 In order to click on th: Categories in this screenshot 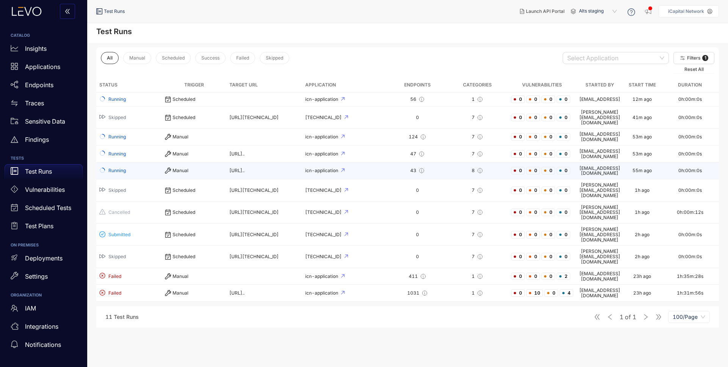, I will do `click(477, 85)`.